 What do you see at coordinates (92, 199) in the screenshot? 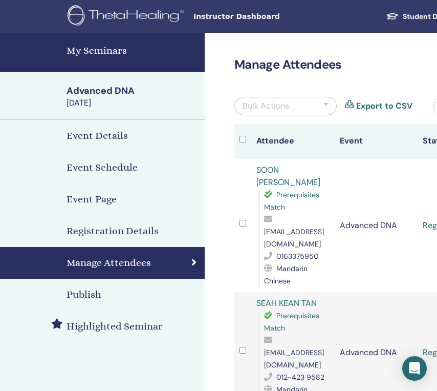
I see `h4: Event Page` at bounding box center [92, 199].